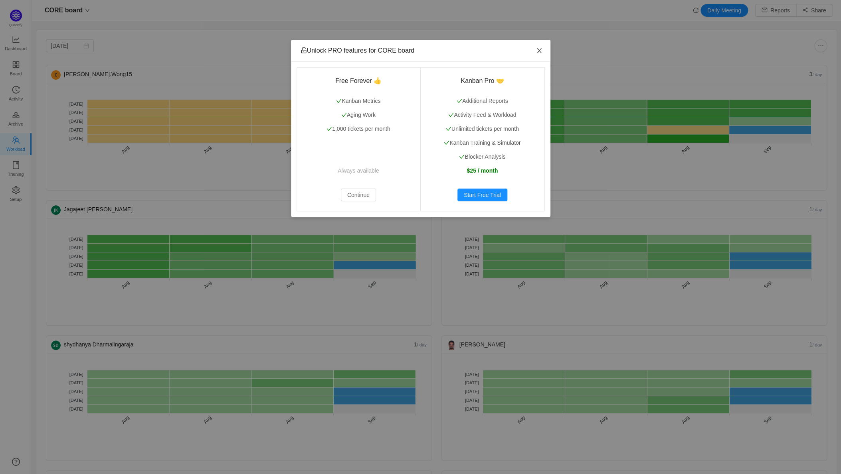  What do you see at coordinates (482, 81) in the screenshot?
I see `h3: Kanban Pro 🤝` at bounding box center [482, 81].